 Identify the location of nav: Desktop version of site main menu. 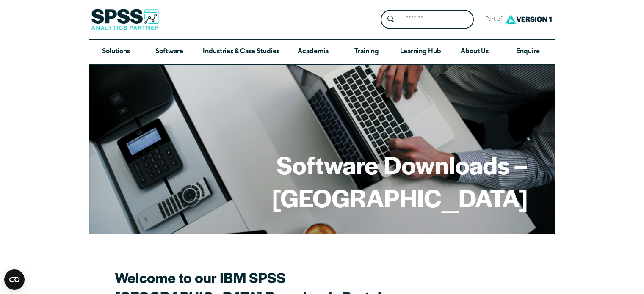
(323, 52).